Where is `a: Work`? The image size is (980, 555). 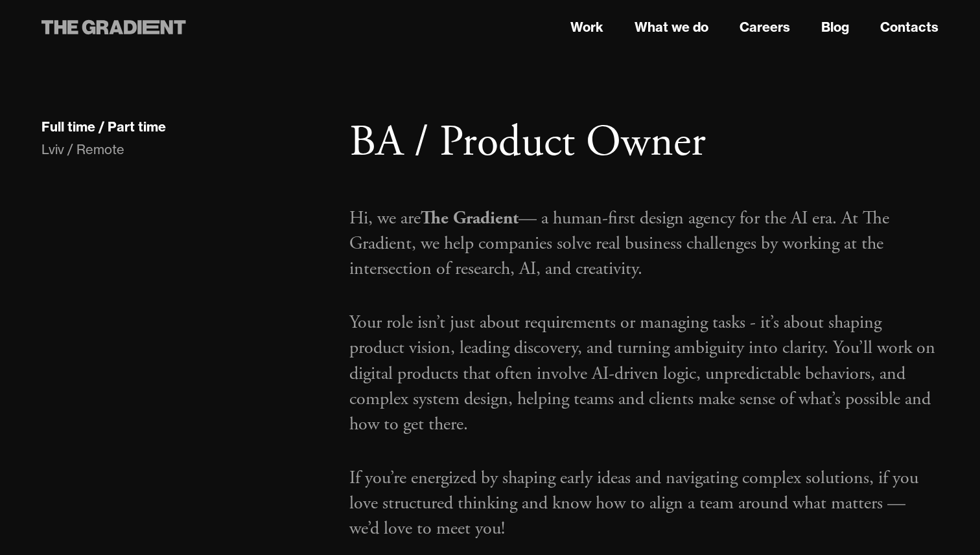
a: Work is located at coordinates (586, 27).